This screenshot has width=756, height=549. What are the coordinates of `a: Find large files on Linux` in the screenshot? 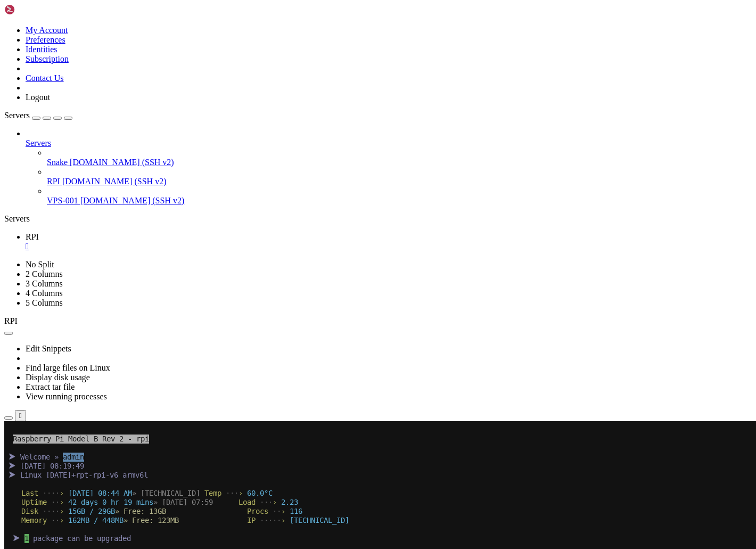 It's located at (68, 368).